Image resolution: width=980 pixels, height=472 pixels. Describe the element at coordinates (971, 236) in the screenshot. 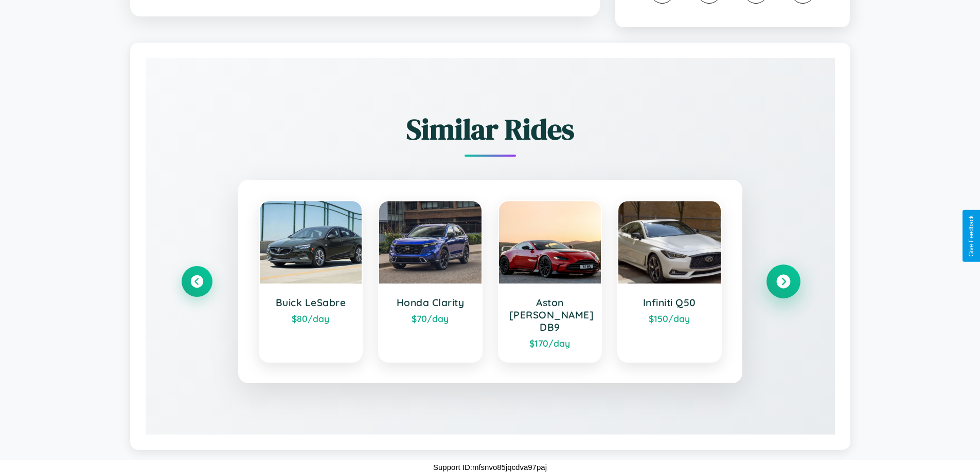

I see `div: Give Feedback` at that location.